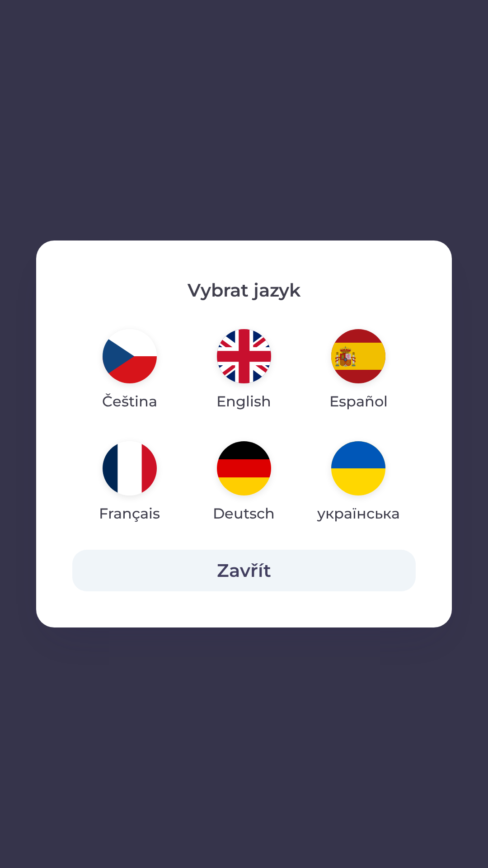 The image size is (488, 868). Describe the element at coordinates (244, 290) in the screenshot. I see `p: Vybrat jazyk` at that location.